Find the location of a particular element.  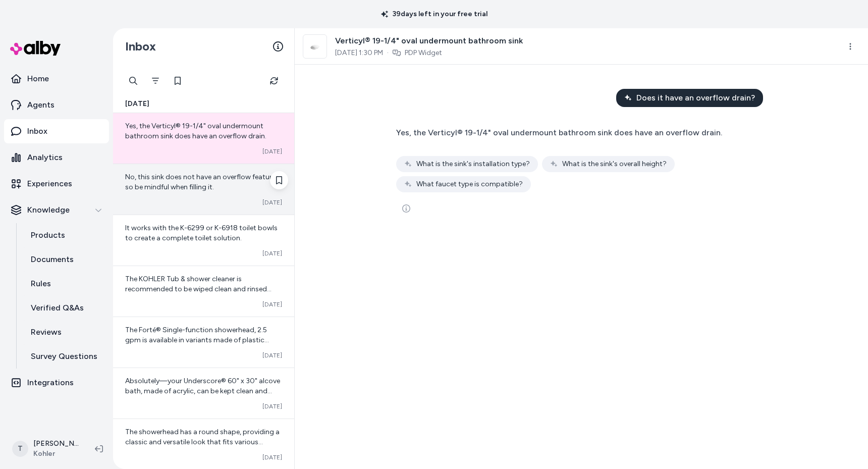

button: Filter is located at coordinates (156, 81).